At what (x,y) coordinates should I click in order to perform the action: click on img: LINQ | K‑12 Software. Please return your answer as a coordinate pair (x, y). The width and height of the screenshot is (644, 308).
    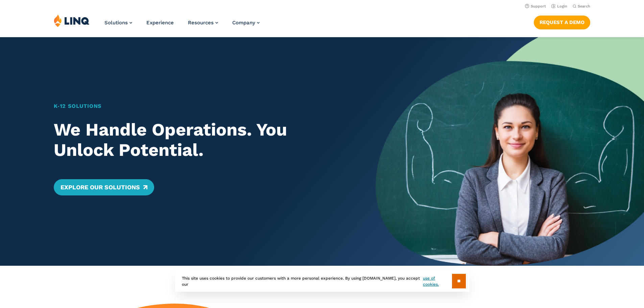
    Looking at the image, I should click on (72, 20).